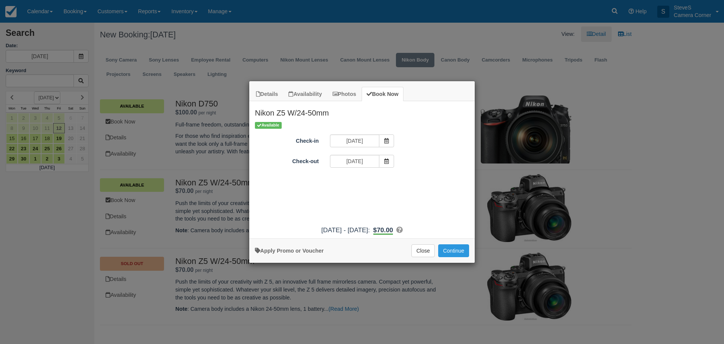 The height and width of the screenshot is (344, 724). What do you see at coordinates (362, 111) in the screenshot?
I see `h2: Nikon Z5 W/24-50mm` at bounding box center [362, 111].